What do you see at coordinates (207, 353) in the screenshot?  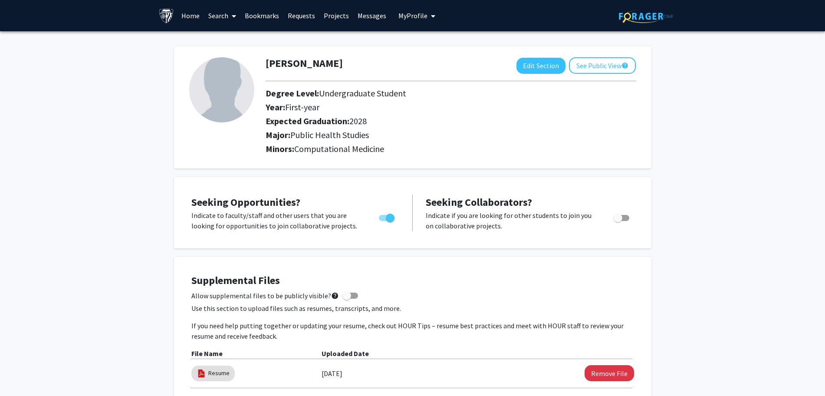 I see `b: File Name` at bounding box center [207, 353].